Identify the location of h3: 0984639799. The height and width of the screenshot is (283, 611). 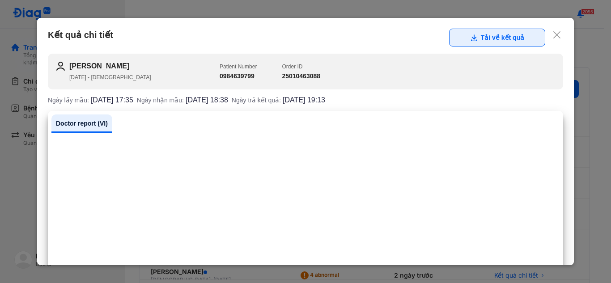
(238, 76).